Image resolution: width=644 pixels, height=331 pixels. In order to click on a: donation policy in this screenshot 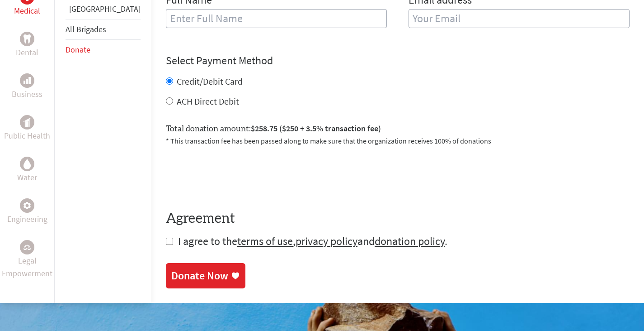, I will do `click(410, 241)`.